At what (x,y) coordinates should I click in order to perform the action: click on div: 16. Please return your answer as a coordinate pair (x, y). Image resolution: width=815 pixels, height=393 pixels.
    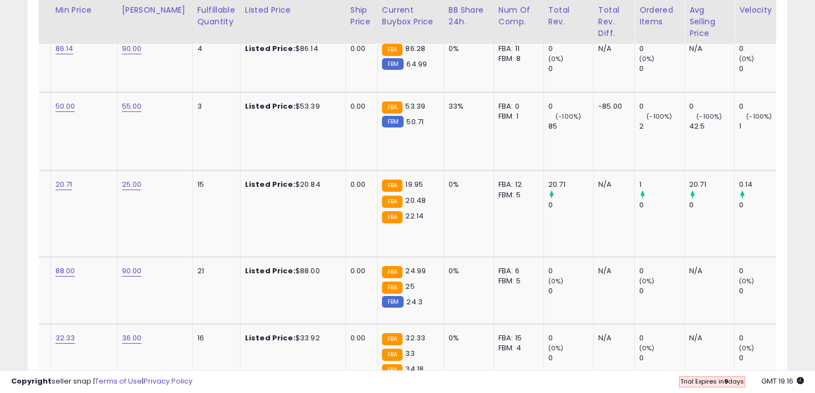
    Looking at the image, I should click on (214, 338).